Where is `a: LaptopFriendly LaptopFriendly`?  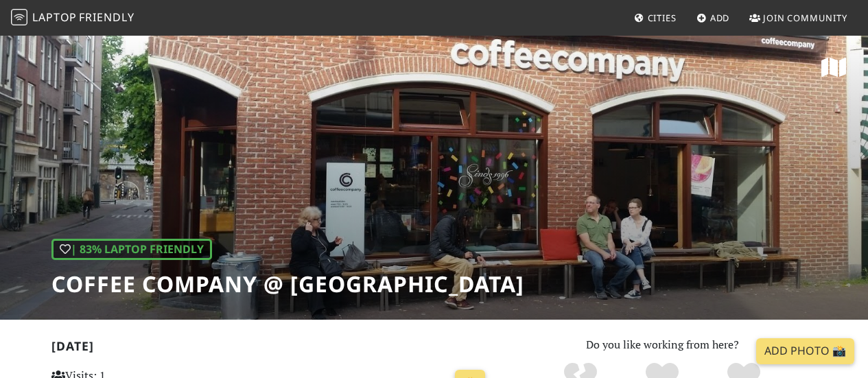 a: LaptopFriendly LaptopFriendly is located at coordinates (73, 18).